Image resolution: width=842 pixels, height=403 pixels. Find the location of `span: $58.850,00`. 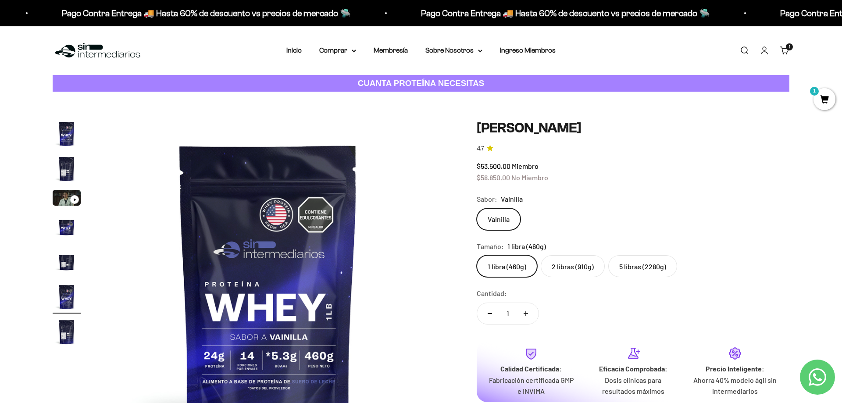

span: $58.850,00 is located at coordinates (493, 177).